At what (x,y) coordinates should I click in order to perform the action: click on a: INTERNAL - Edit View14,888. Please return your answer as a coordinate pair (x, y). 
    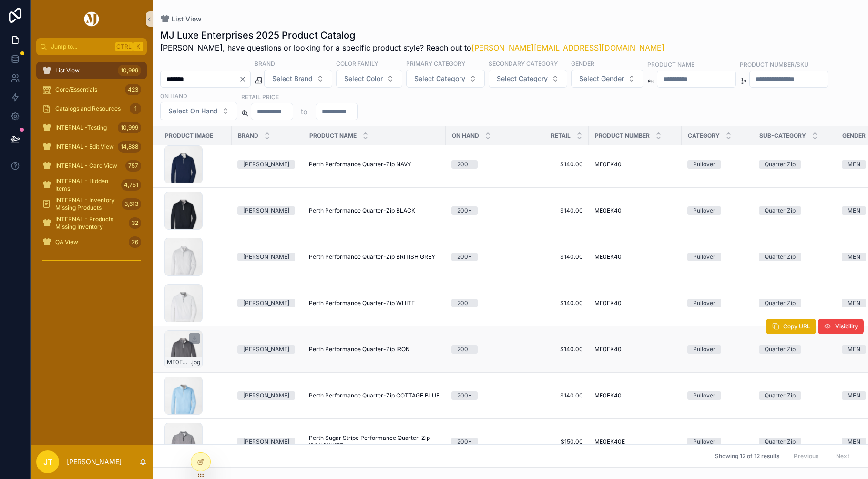
    Looking at the image, I should click on (92, 147).